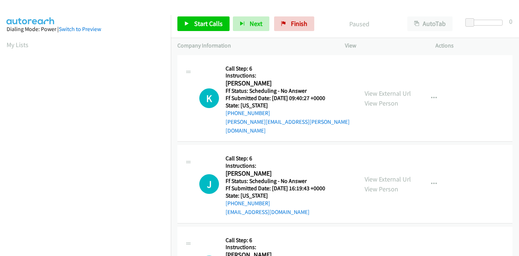 This screenshot has height=256, width=519. What do you see at coordinates (209, 98) in the screenshot?
I see `h1: K` at bounding box center [209, 98].